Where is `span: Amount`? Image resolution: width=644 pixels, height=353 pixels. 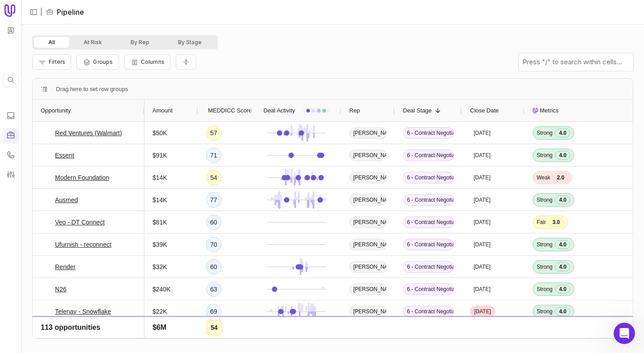
span: Amount is located at coordinates (163, 111).